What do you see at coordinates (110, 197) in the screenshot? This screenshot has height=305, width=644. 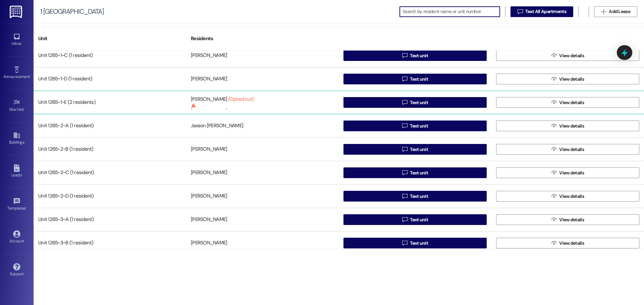 I see `div: Unit 1265~2~D (1 resident)` at bounding box center [110, 197].